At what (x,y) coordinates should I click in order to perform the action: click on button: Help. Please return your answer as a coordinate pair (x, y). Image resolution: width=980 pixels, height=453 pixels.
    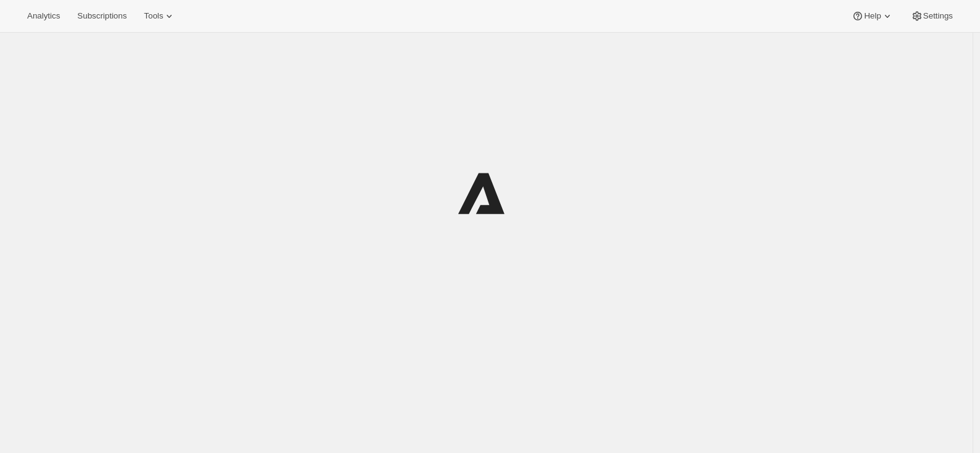
    Looking at the image, I should click on (871, 16).